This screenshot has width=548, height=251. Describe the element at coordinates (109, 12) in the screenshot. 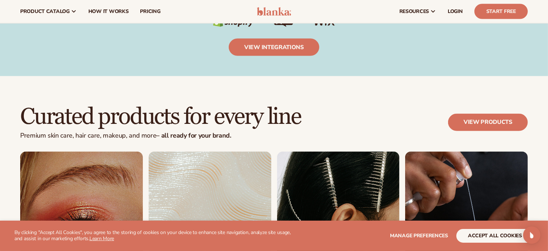

I see `span: How It Works` at that location.